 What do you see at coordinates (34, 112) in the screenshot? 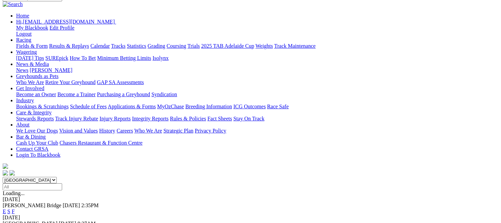
I see `a: Care & Integrity` at bounding box center [34, 112].